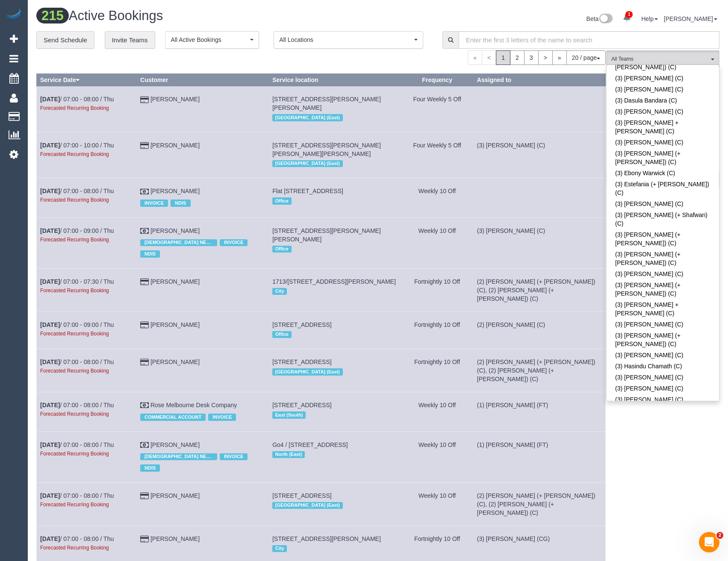 The height and width of the screenshot is (561, 728). Describe the element at coordinates (531, 57) in the screenshot. I see `a: 3` at that location.